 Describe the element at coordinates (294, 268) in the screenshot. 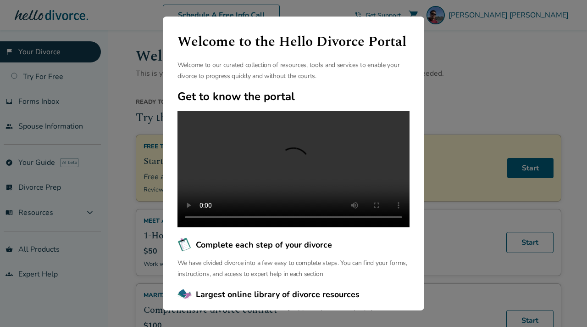

I see `p: We have divided divorce into a few easy to complete steps. You can find your forms, instructions,...` at that location.